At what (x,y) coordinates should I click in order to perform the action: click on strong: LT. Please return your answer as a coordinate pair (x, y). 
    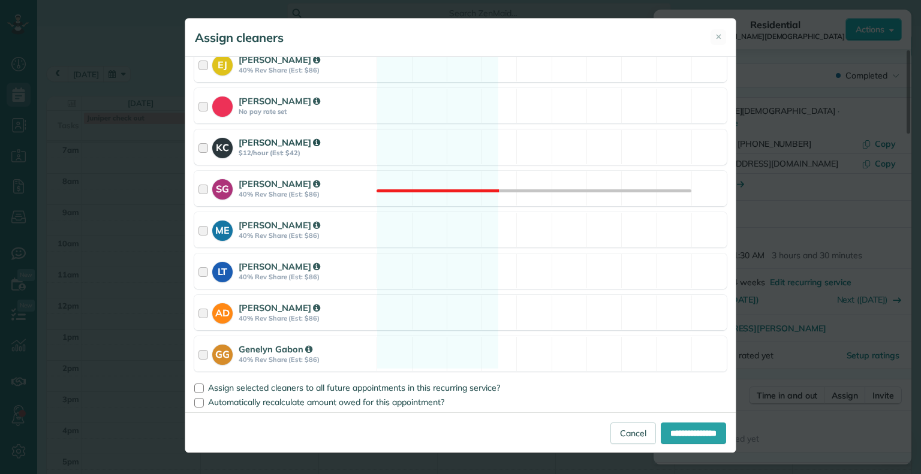
    Looking at the image, I should click on (222, 270).